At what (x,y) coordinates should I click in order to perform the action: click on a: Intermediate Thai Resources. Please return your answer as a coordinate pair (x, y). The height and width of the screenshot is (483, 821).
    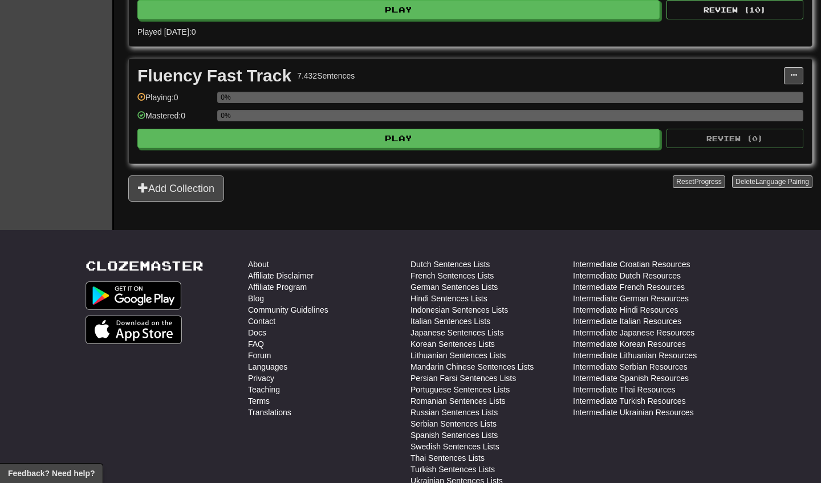
    Looking at the image, I should click on (624, 390).